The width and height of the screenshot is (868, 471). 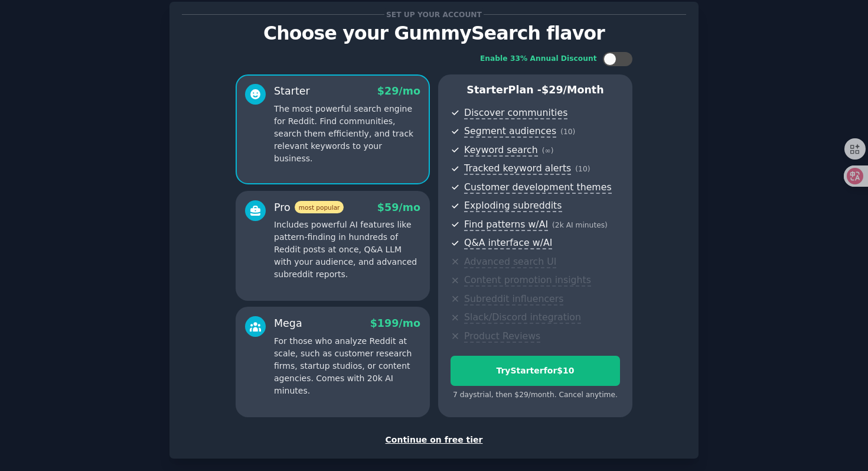 What do you see at coordinates (506, 225) in the screenshot?
I see `span: Find patterns w/AI` at bounding box center [506, 225].